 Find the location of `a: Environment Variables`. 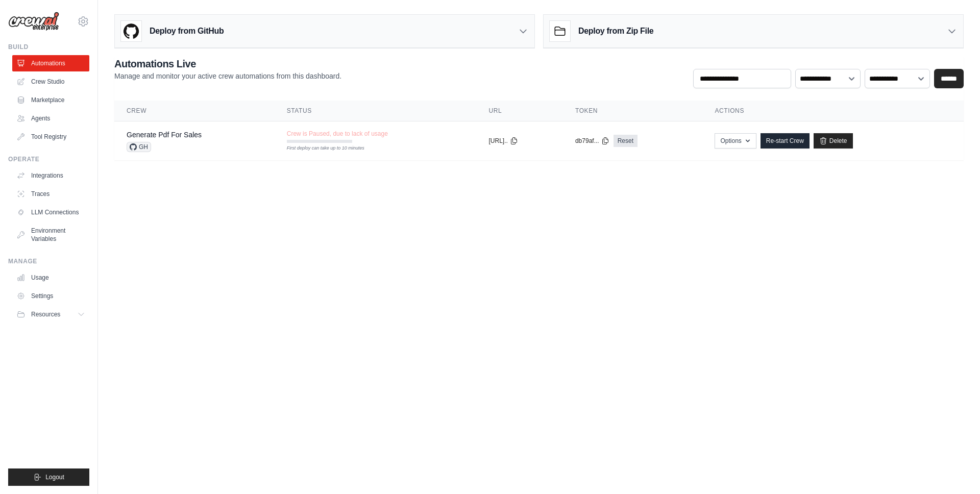

a: Environment Variables is located at coordinates (51, 235).